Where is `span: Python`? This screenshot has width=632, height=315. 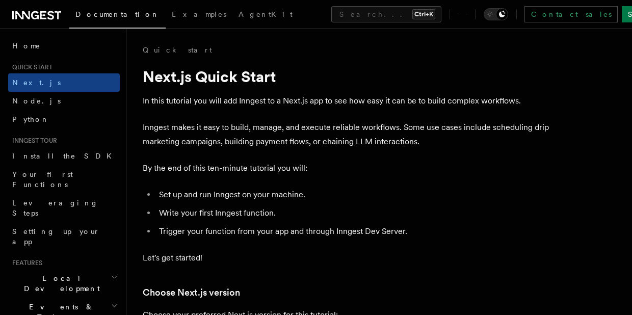 span: Python is located at coordinates (31, 119).